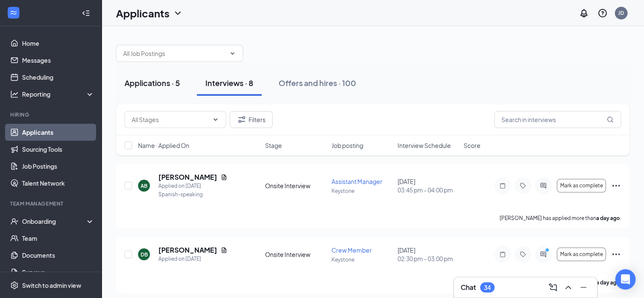 This screenshot has height=298, width=644. I want to click on svg: ComposeMessage, so click(553, 287).